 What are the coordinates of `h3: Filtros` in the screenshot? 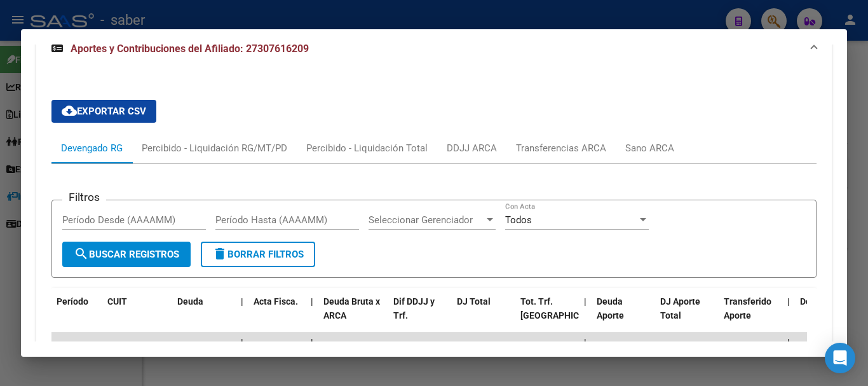 It's located at (84, 197).